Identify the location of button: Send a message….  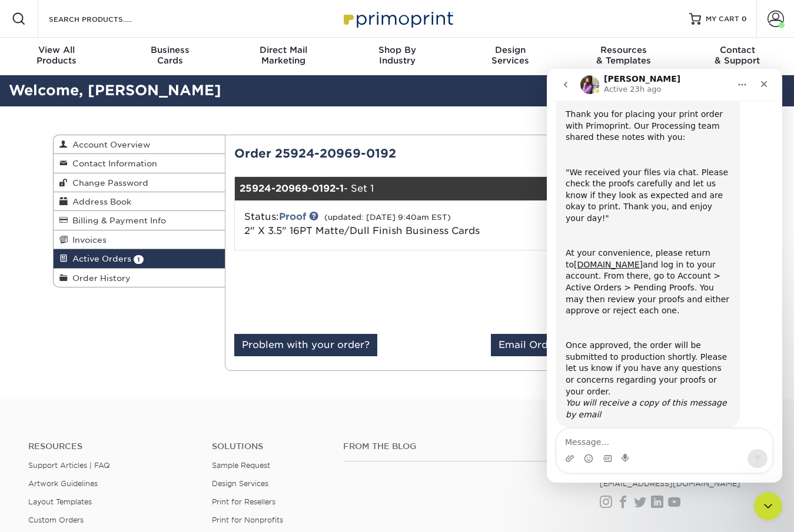
(211, 390).